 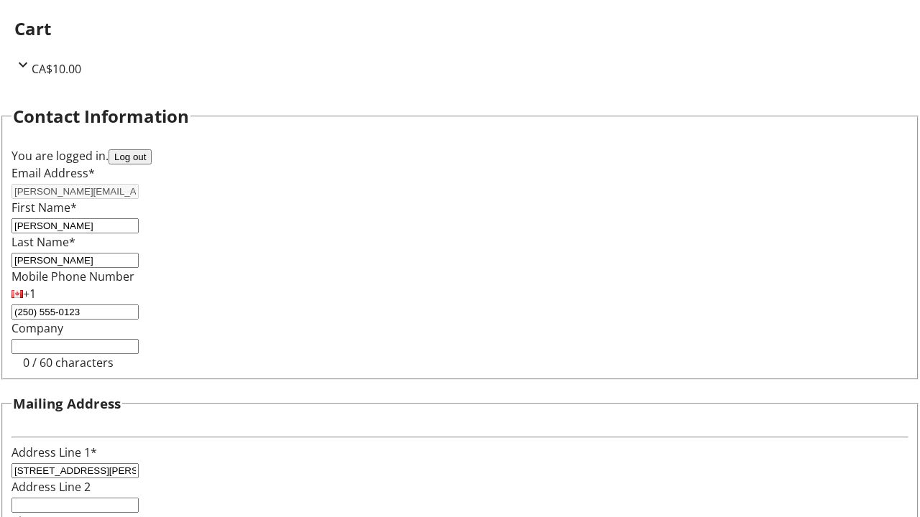 I want to click on button: Log out, so click(x=130, y=157).